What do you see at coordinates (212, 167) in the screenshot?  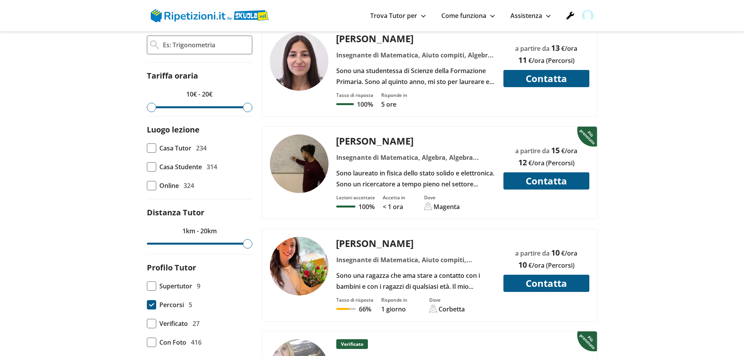 I see `span: 314` at bounding box center [212, 167].